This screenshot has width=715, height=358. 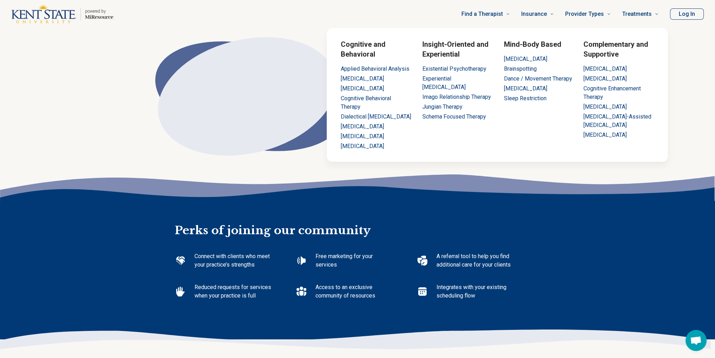 What do you see at coordinates (637, 14) in the screenshot?
I see `span: Treatments` at bounding box center [637, 14].